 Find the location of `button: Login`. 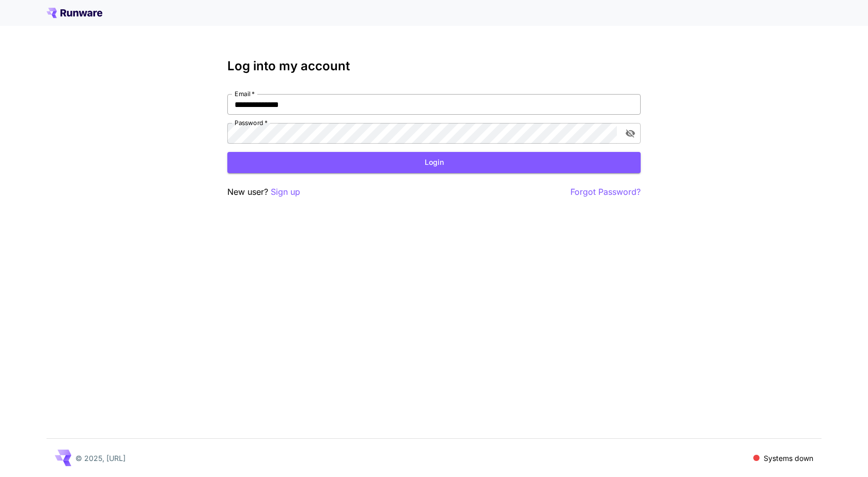

button: Login is located at coordinates (434, 163).